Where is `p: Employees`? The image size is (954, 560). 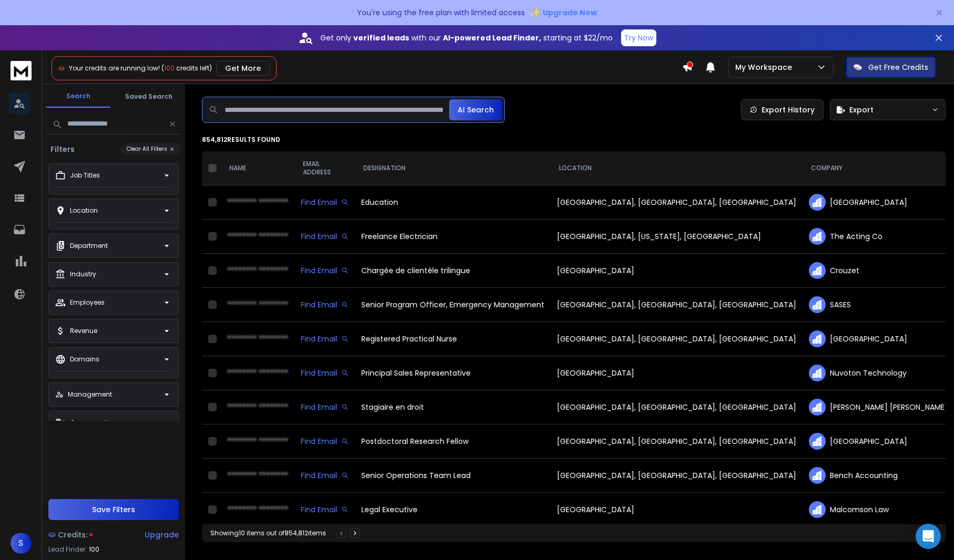
p: Employees is located at coordinates (87, 302).